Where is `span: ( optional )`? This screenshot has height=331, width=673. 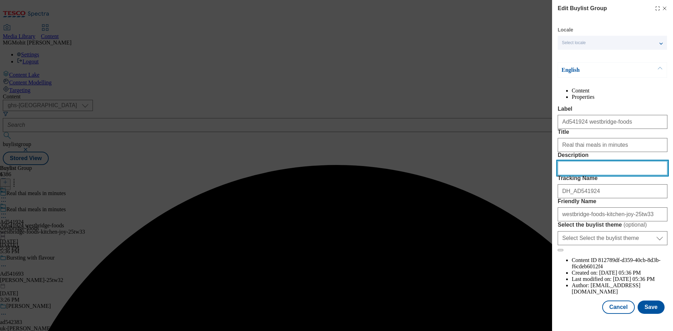 span: ( optional ) is located at coordinates (635, 225).